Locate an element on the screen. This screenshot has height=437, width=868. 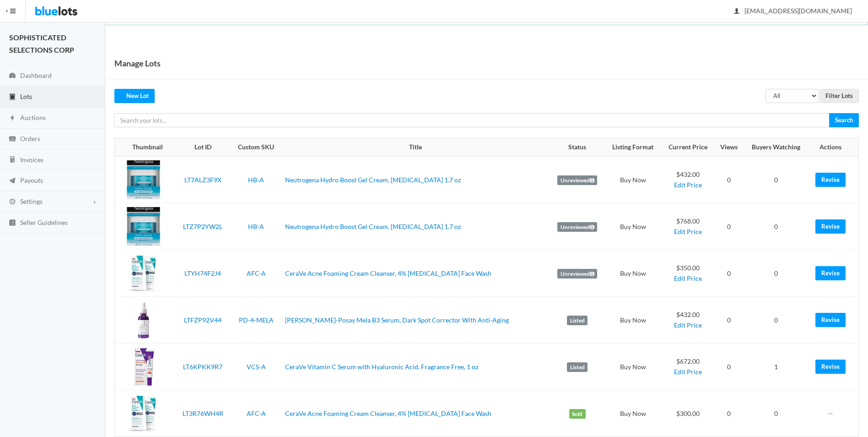
a: LT7ALZ3F9X is located at coordinates (203, 180).